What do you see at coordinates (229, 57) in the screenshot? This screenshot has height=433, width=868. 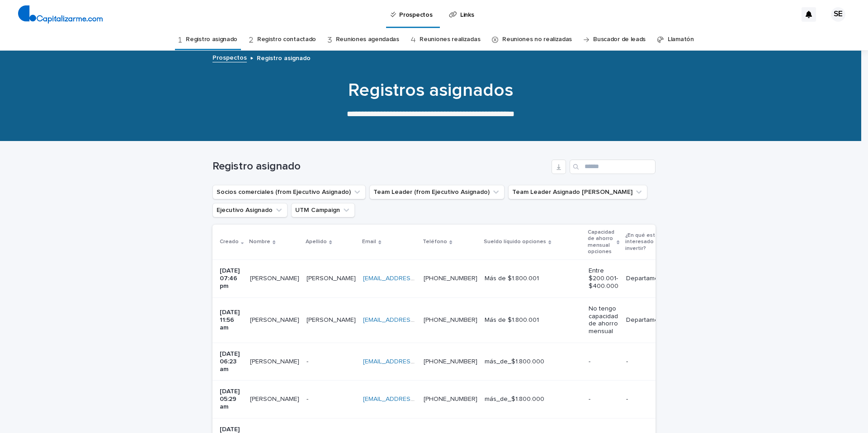 I see `a: Prospectos` at bounding box center [229, 57].